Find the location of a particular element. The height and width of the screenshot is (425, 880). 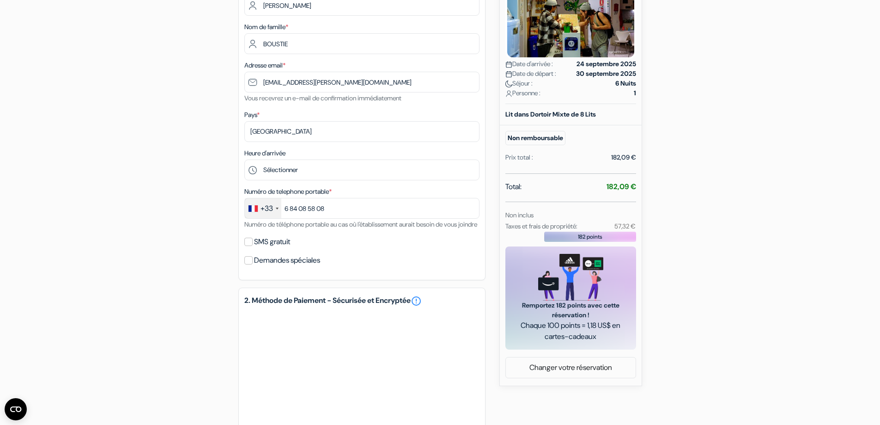

label: SMS gratuit is located at coordinates (272, 242).